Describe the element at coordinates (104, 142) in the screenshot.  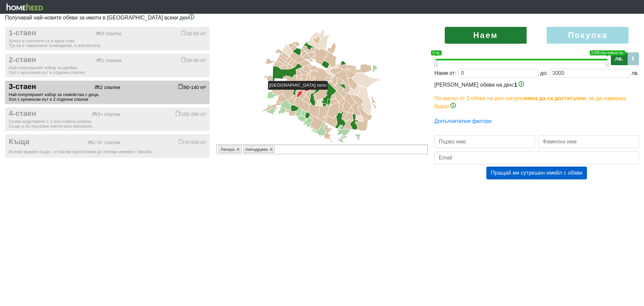
I see `div: 1-3+ спални` at that location.